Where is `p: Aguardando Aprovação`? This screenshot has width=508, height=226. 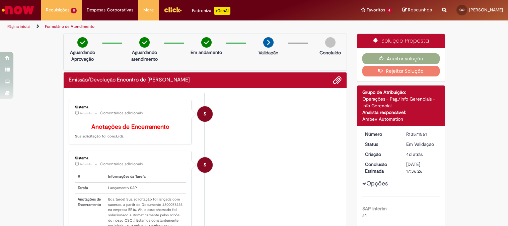
p: Aguardando Aprovação is located at coordinates (82, 56).